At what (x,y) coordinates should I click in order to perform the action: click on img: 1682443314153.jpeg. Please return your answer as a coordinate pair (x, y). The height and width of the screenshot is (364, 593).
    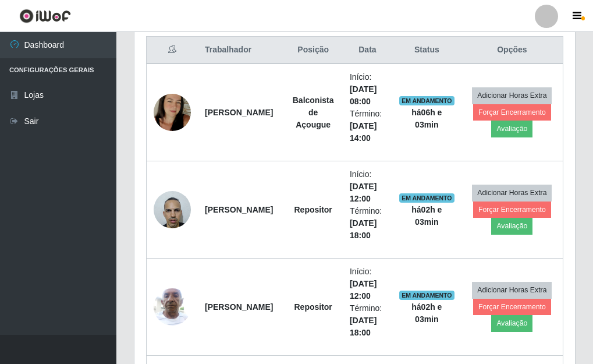
    Looking at the image, I should click on (172, 113).